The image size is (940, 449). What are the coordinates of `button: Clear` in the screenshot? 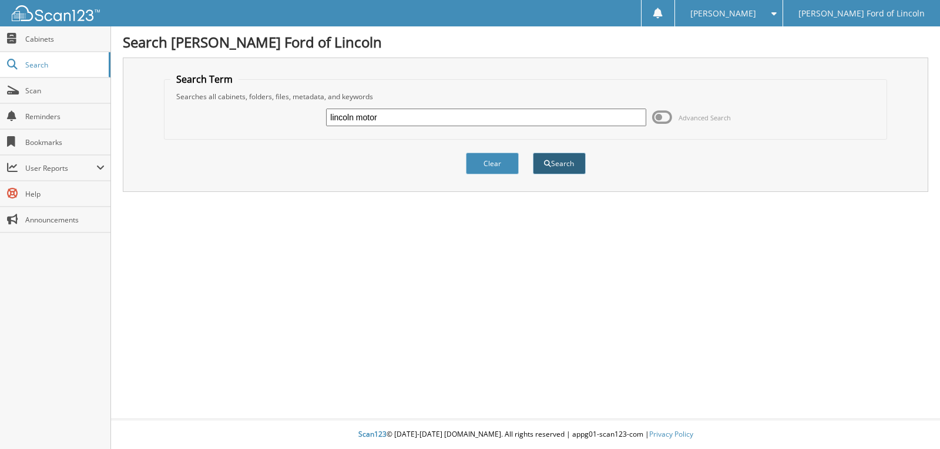 It's located at (492, 163).